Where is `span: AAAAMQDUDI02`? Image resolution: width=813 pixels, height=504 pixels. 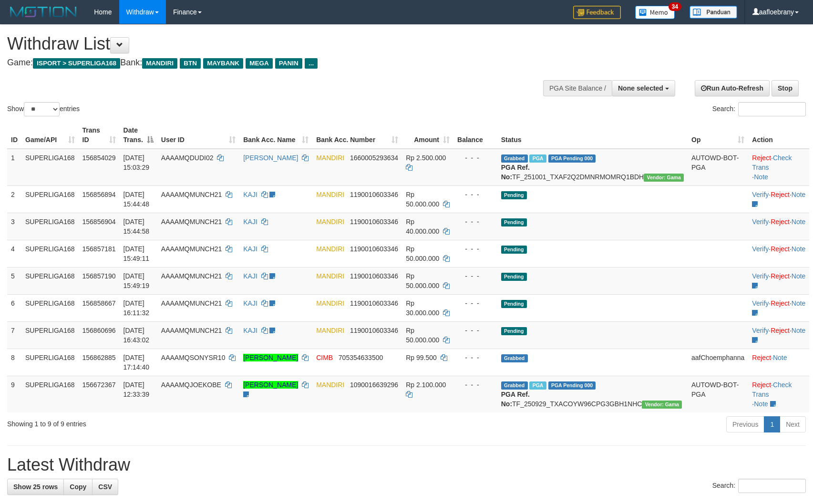 span: AAAAMQDUDI02 is located at coordinates (188, 158).